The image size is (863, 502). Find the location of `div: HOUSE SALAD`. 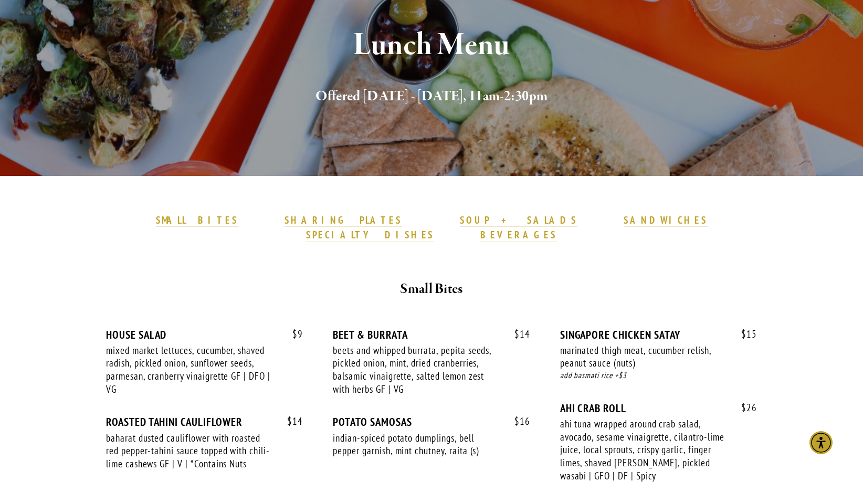

div: HOUSE SALAD is located at coordinates (204, 335).